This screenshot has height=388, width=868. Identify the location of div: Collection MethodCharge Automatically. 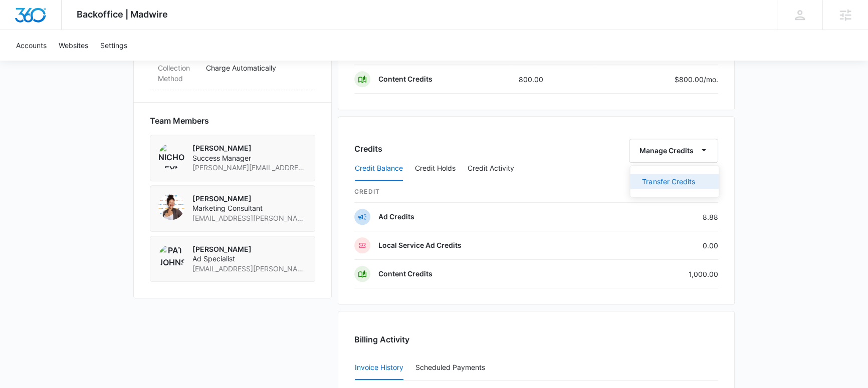
(233, 73).